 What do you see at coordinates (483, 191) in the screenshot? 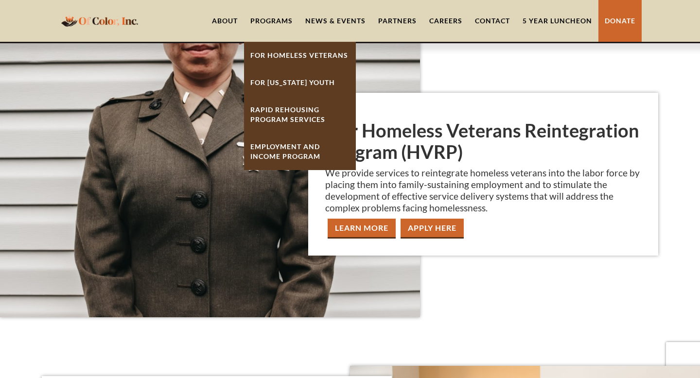
I see `p: We provide services to reintegrate homeless veterans into the labor force by placing them into fa...` at bounding box center [483, 191].